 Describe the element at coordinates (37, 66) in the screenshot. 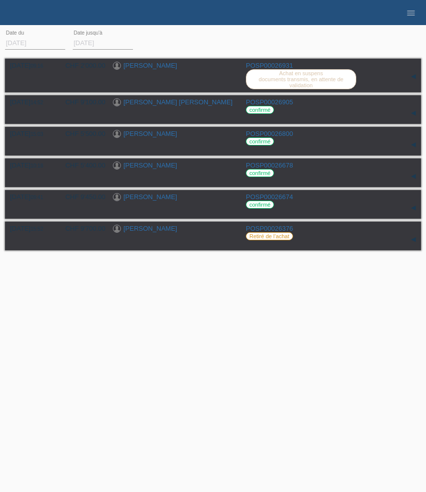

I see `span: 09:16` at that location.